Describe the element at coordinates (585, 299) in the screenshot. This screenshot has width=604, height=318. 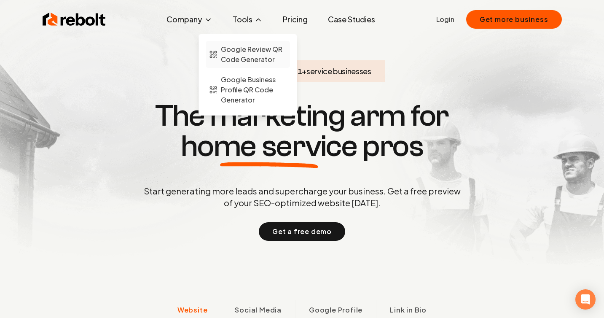
I see `div: Open Intercom Messenger` at that location.